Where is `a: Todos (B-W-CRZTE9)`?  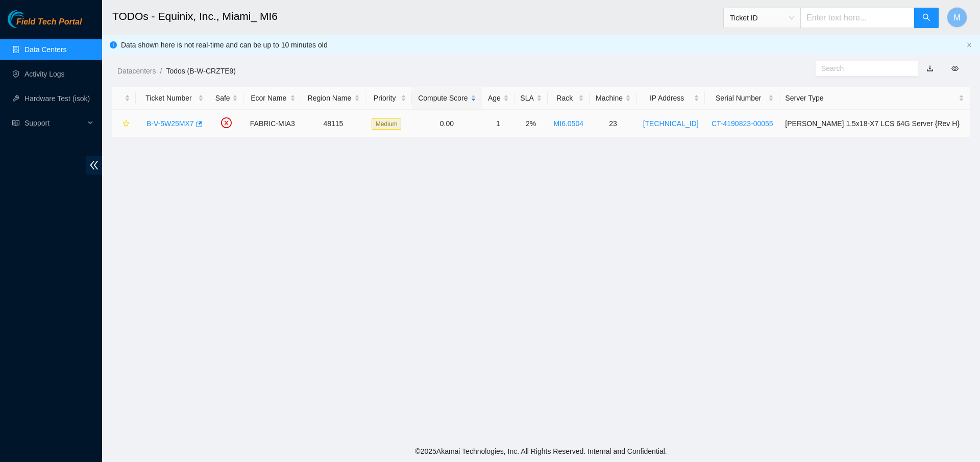
a: Todos (B-W-CRZTE9) is located at coordinates (201, 71).